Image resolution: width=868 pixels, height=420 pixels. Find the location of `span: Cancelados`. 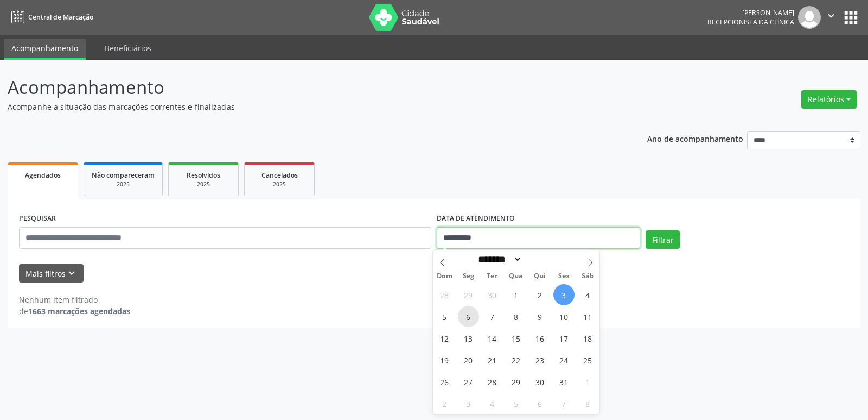

span: Cancelados is located at coordinates (280, 175).